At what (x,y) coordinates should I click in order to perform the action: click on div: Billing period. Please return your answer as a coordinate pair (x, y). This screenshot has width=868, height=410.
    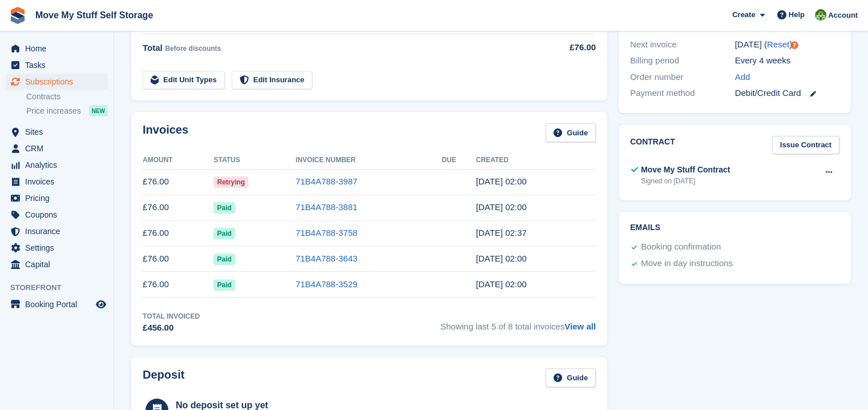
    Looking at the image, I should click on (683, 61).